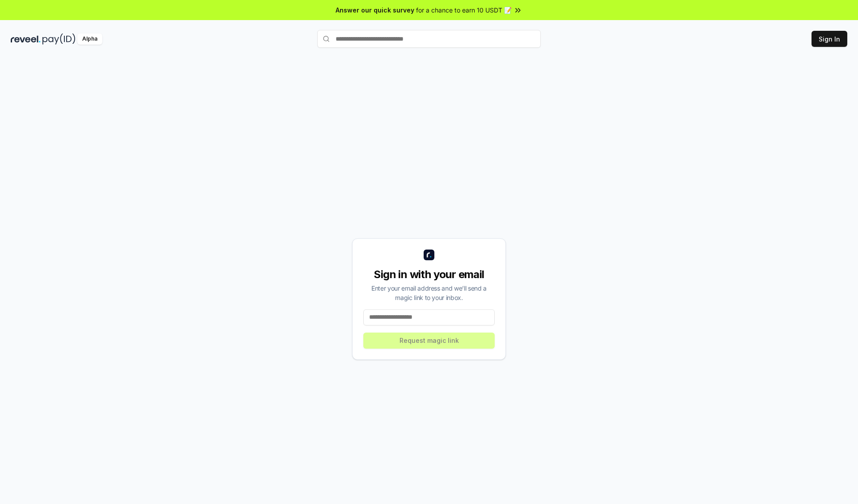 Image resolution: width=858 pixels, height=504 pixels. Describe the element at coordinates (90, 39) in the screenshot. I see `div: Alpha` at that location.